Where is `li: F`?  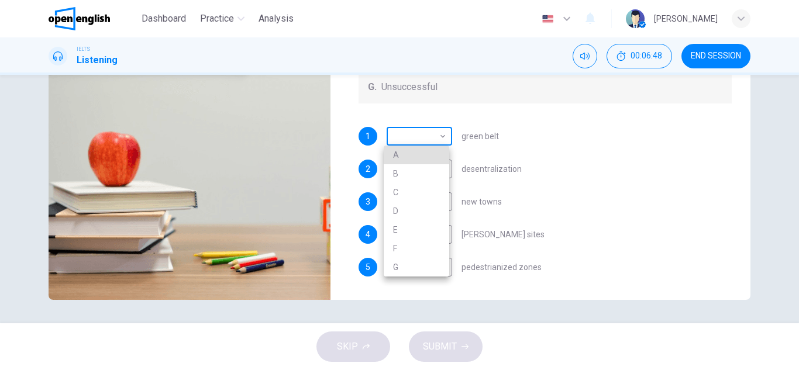 li: F is located at coordinates (416, 249).